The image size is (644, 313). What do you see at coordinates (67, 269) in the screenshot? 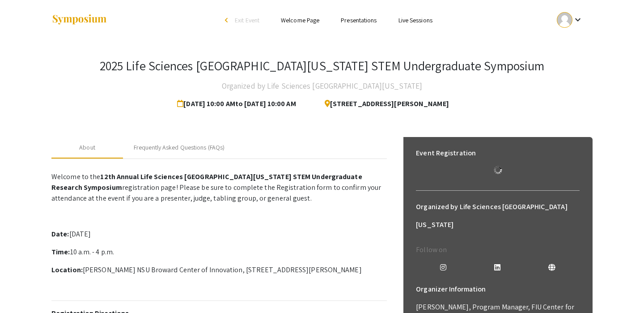
I see `strong: Location:` at bounding box center [67, 269].